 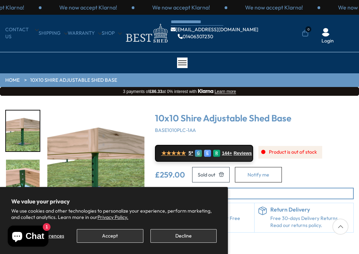 I want to click on img: logo, so click(x=146, y=33).